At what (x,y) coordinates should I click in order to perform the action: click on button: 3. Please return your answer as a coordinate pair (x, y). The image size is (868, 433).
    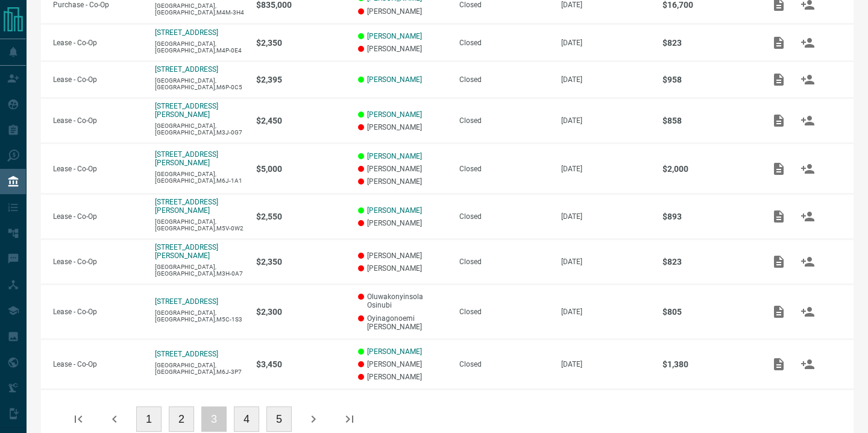
    Looking at the image, I should click on (214, 419).